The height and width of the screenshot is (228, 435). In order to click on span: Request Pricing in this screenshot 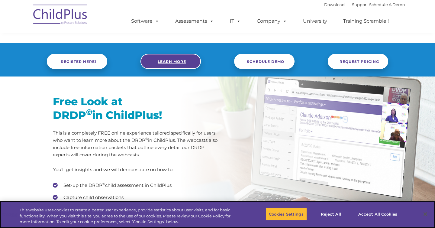, I will do `click(359, 61)`.